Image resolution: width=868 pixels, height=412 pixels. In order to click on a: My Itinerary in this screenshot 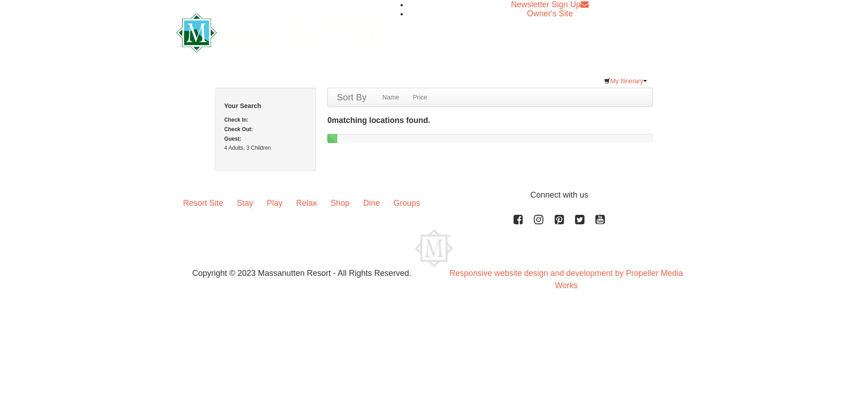, I will do `click(626, 81)`.